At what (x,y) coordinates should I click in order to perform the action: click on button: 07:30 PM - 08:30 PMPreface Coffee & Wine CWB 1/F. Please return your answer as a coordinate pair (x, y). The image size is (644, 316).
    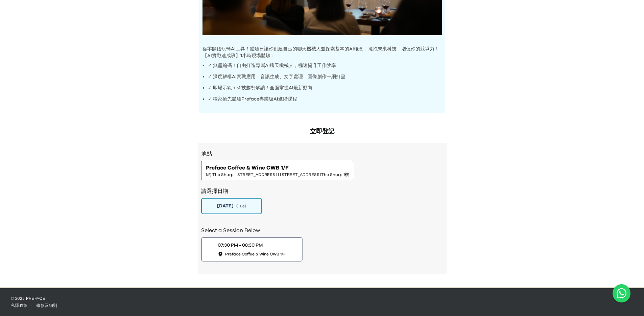
    Looking at the image, I should click on (252, 249).